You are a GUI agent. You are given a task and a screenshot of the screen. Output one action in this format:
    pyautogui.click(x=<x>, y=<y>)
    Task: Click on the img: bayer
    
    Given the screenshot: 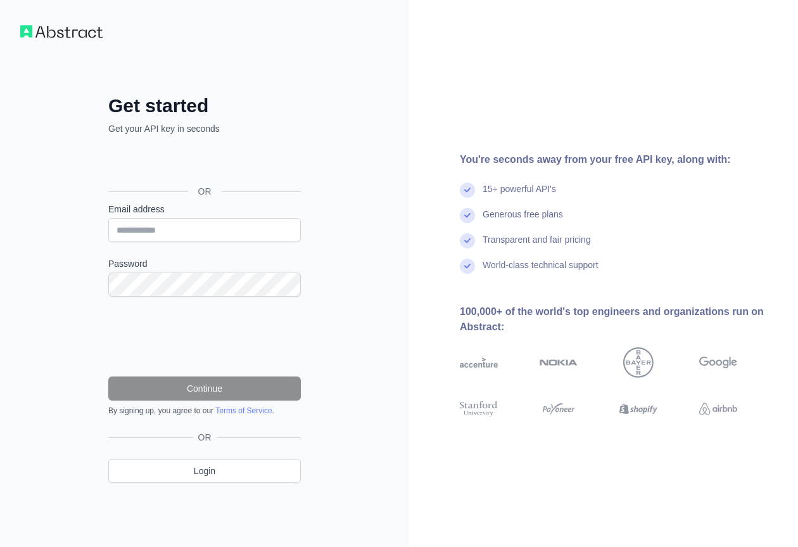 What is the action you would take?
    pyautogui.click(x=639, y=362)
    